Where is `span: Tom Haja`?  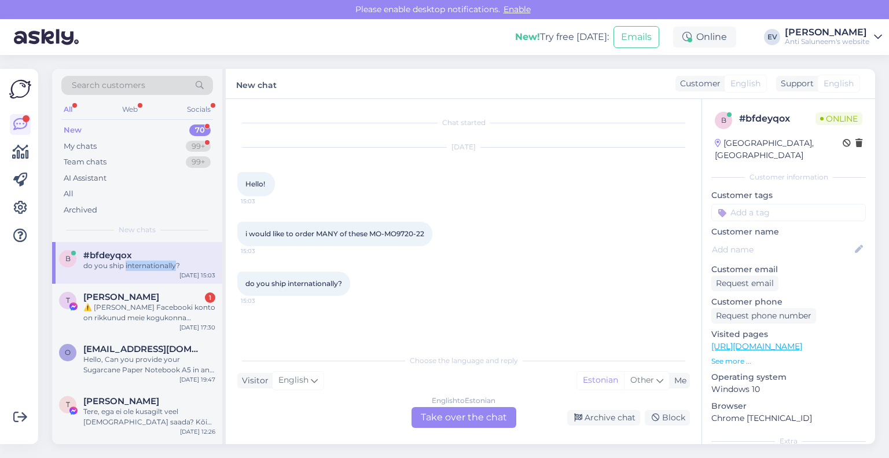
span: Tom Haja is located at coordinates (121, 297).